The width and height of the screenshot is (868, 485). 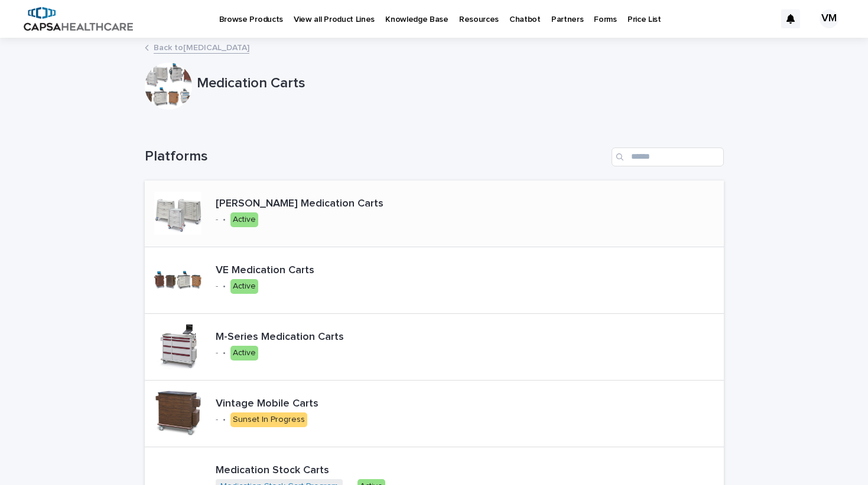 What do you see at coordinates (435, 414) in the screenshot?
I see `a: Vintage Mobile Carts-•Sunset In Progress` at bounding box center [435, 414].